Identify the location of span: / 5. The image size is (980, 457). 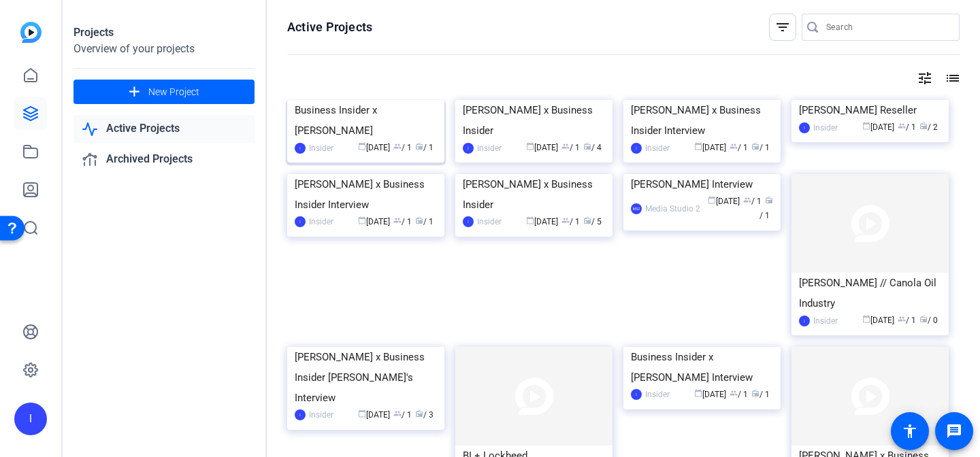
(593, 222).